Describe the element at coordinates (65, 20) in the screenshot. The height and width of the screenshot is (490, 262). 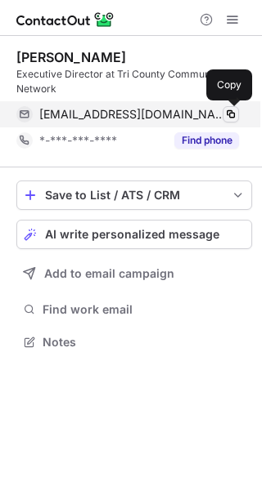
I see `img: ContactOut v5.3.10` at that location.